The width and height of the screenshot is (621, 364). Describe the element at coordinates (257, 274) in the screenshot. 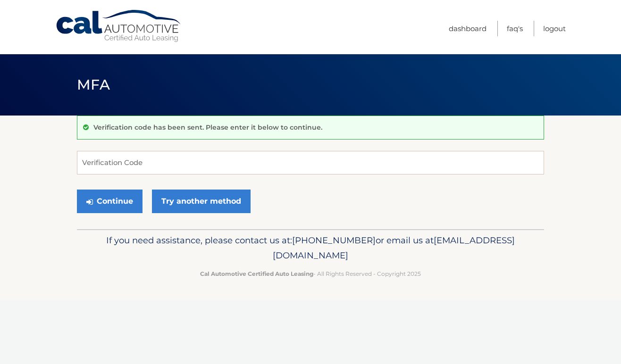

I see `strong: Cal Automotive Certified Auto Leasing` at that location.